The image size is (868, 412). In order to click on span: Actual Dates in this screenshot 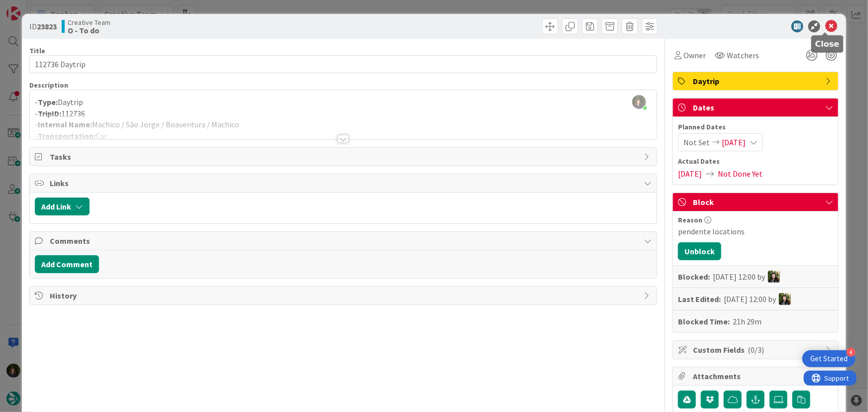, I will do `click(756, 162)`.